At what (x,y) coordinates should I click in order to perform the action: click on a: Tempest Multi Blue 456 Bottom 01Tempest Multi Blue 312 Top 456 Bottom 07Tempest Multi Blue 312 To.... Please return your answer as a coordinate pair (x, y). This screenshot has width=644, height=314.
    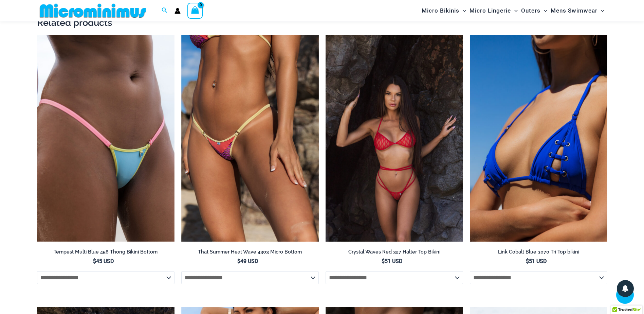
    Looking at the image, I should click on (105, 139).